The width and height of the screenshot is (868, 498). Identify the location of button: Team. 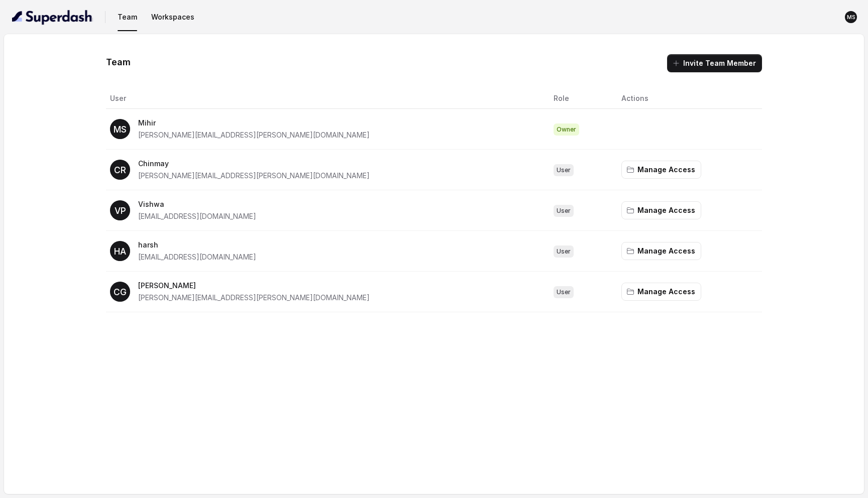
(127, 17).